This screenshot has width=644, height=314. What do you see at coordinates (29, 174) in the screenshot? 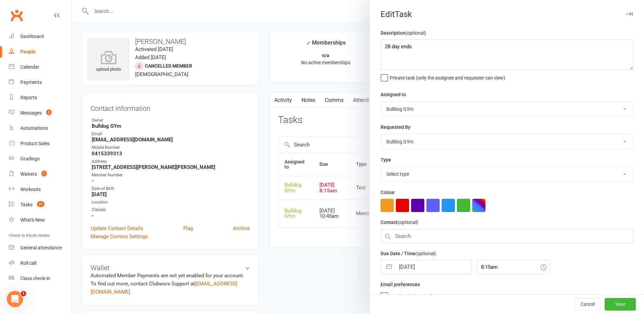
I see `div: Waivers` at bounding box center [29, 174].